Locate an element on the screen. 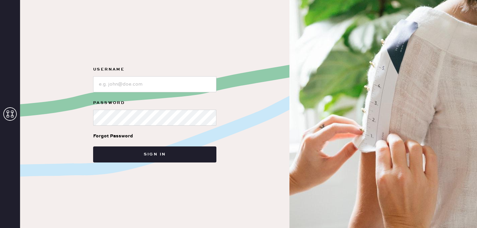 The width and height of the screenshot is (477, 228). a: Forgot Password is located at coordinates (113, 136).